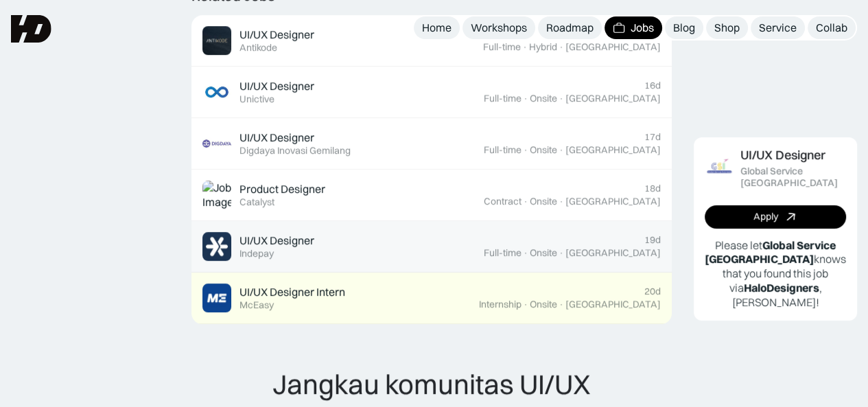  I want to click on div: Blog, so click(684, 28).